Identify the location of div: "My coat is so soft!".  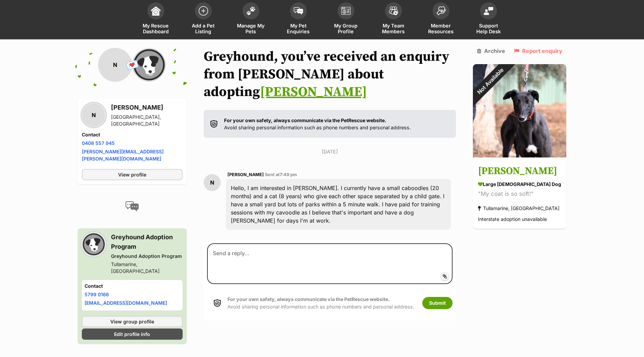
(520, 194).